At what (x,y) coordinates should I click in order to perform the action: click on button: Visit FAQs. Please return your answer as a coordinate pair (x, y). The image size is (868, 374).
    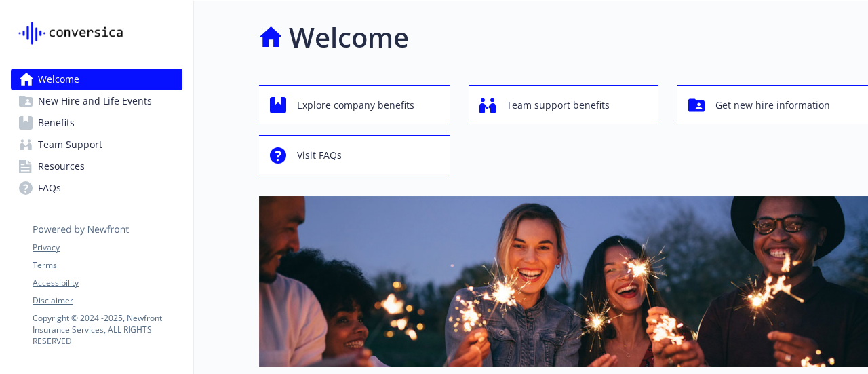
    Looking at the image, I should click on (354, 154).